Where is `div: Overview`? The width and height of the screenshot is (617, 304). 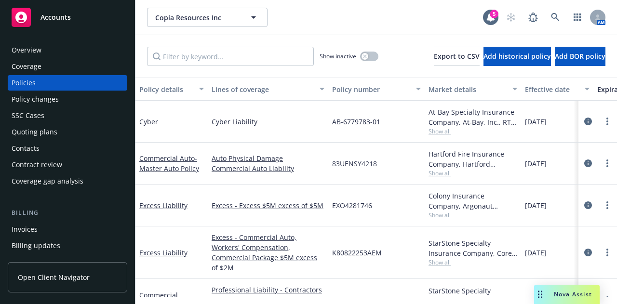 div: Overview is located at coordinates (27, 50).